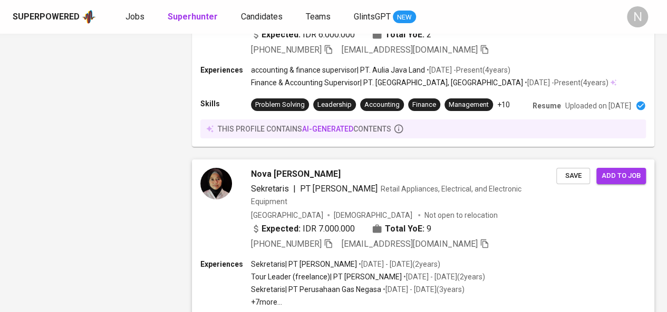 This screenshot has width=667, height=312. I want to click on a: Candidates, so click(262, 17).